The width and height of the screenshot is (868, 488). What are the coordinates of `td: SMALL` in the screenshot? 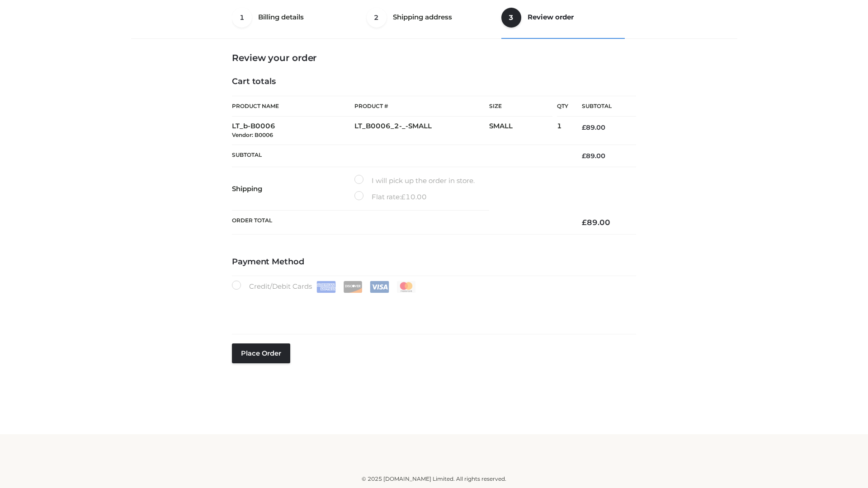 It's located at (523, 130).